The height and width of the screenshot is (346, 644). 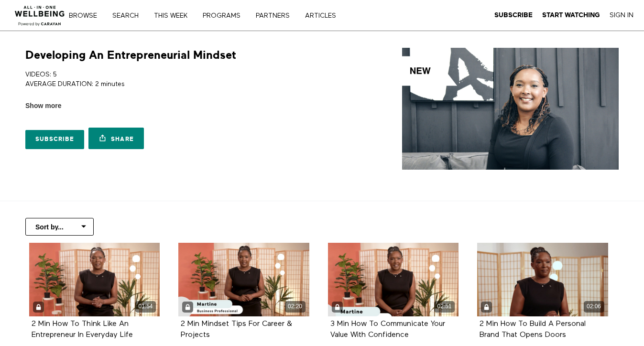 I want to click on span: Show more, so click(x=43, y=105).